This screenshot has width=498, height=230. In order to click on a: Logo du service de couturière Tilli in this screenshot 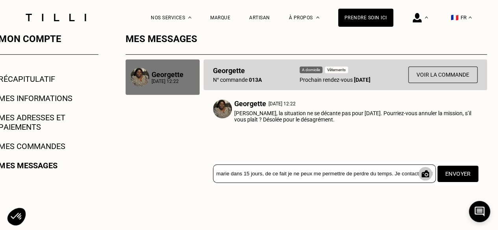, I will do `click(56, 17)`.